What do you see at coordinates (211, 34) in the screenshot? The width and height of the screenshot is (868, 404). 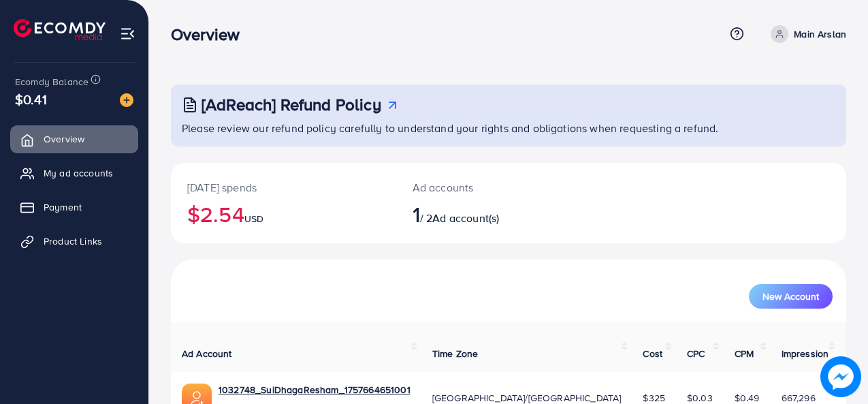 I see `h3: Overview` at bounding box center [211, 34].